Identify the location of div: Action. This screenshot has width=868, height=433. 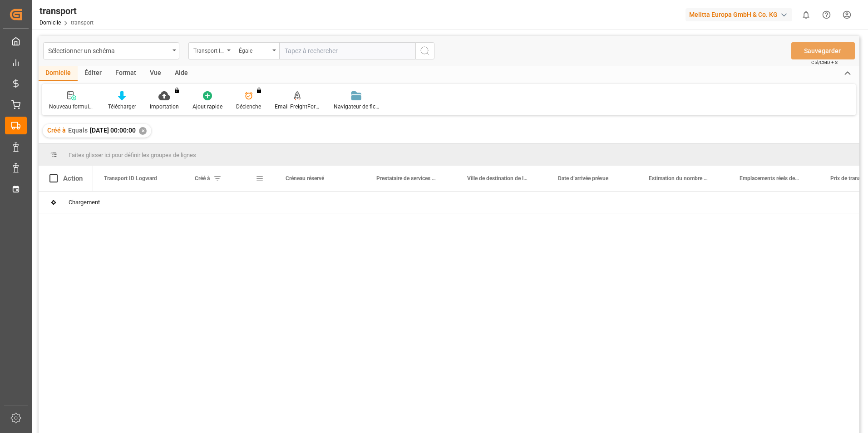
(73, 178).